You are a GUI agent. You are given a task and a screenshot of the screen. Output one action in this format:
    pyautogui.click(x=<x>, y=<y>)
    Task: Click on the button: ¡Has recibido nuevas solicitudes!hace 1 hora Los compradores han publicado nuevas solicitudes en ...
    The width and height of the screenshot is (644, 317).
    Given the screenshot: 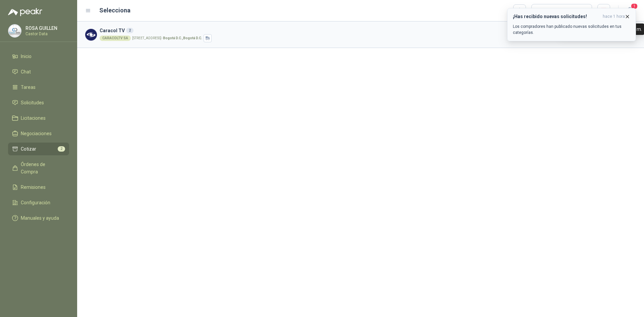 What is the action you would take?
    pyautogui.click(x=572, y=25)
    